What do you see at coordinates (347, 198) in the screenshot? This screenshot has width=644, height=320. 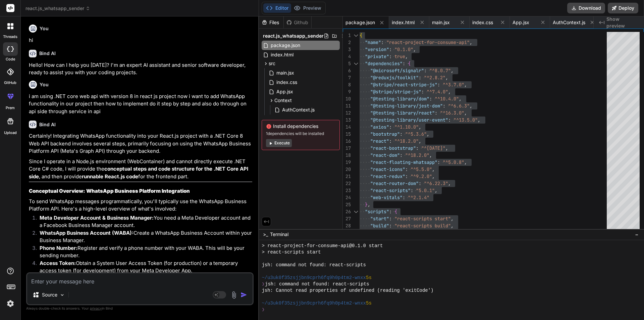 I see `div: 24` at bounding box center [347, 198].